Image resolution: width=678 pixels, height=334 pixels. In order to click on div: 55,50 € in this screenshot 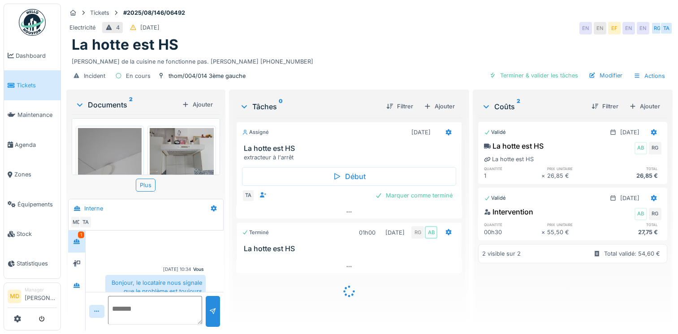, I will do `click(576, 232)`.